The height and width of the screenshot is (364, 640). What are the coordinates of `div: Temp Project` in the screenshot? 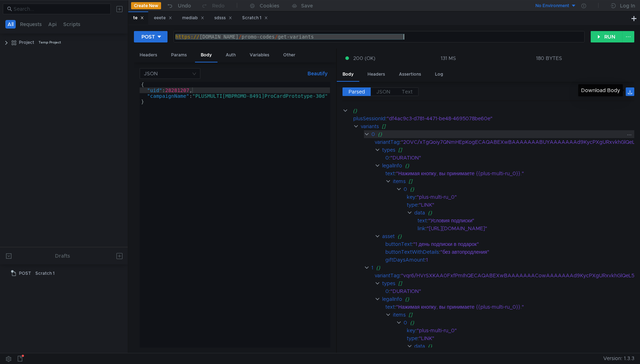 It's located at (50, 43).